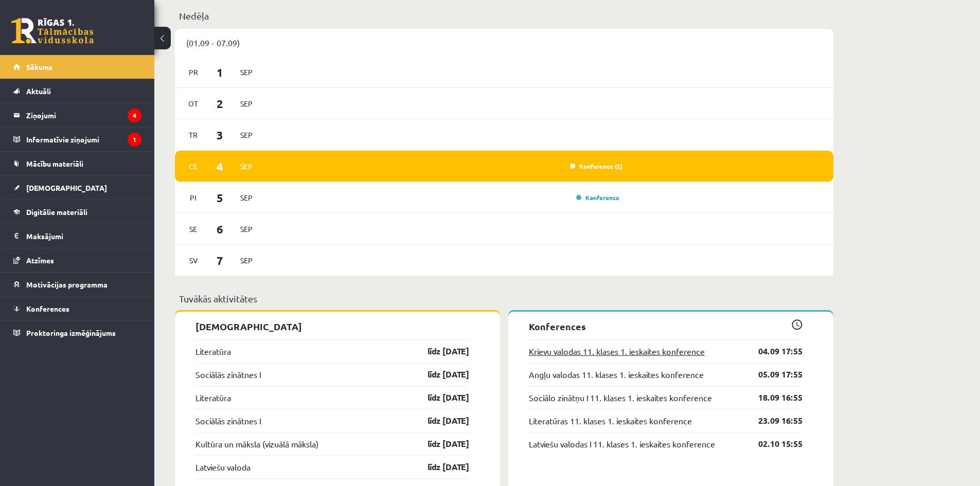 The width and height of the screenshot is (980, 486). Describe the element at coordinates (67, 284) in the screenshot. I see `span: Motivācijas programma` at that location.